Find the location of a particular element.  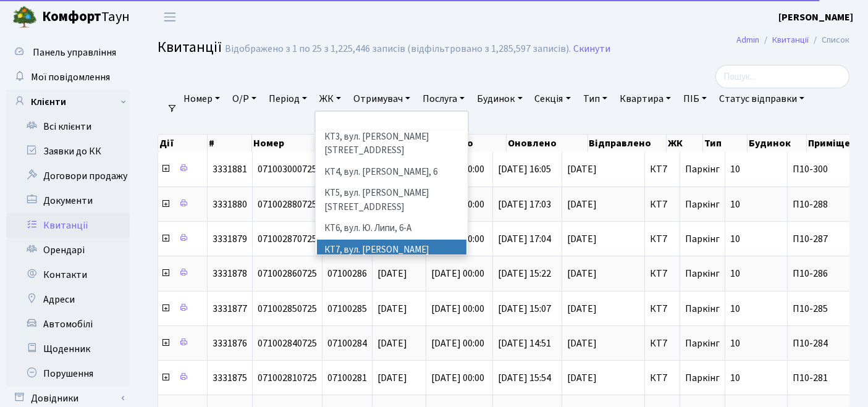

span: П10-281 is located at coordinates (828, 378).